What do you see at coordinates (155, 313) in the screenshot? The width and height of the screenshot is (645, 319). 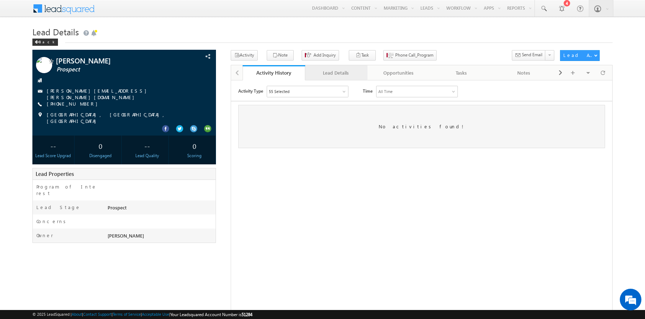 I see `a: Acceptable Use` at bounding box center [155, 313].